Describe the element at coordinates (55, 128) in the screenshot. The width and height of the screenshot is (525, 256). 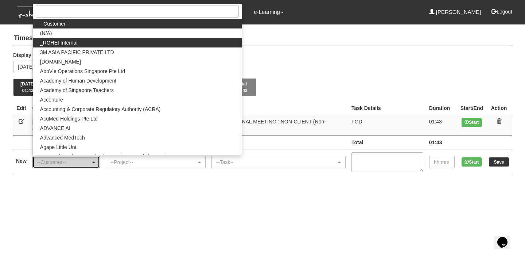
I see `span: ADVANCE AI` at that location.